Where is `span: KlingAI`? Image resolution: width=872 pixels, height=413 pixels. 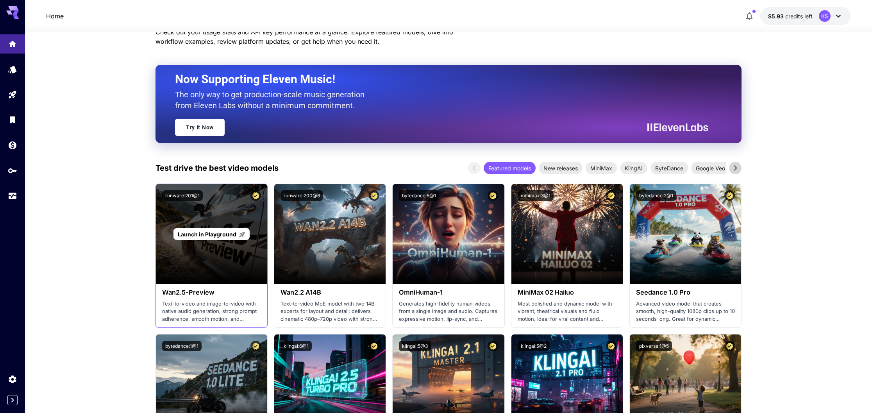 span: KlingAI is located at coordinates (633, 168).